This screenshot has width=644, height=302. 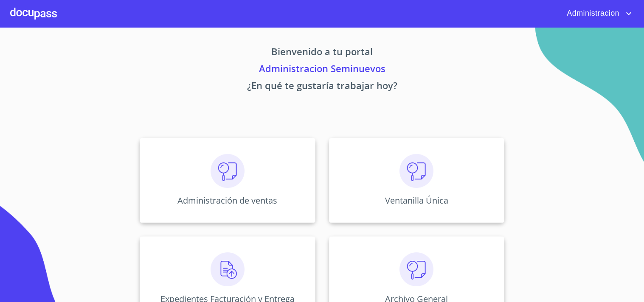 What do you see at coordinates (228, 269) in the screenshot?
I see `img: carga.png` at bounding box center [228, 269].